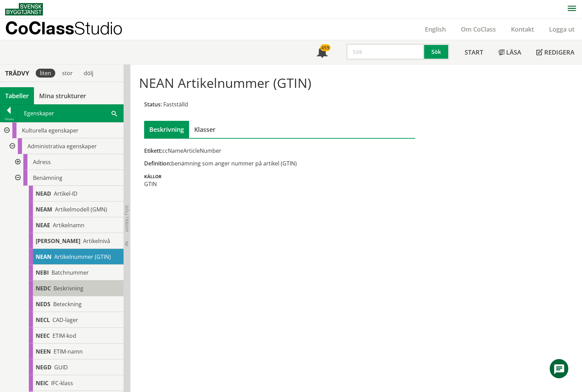 Image resolution: width=582 pixels, height=392 pixels. Describe the element at coordinates (48, 178) in the screenshot. I see `span: Benämning` at that location.